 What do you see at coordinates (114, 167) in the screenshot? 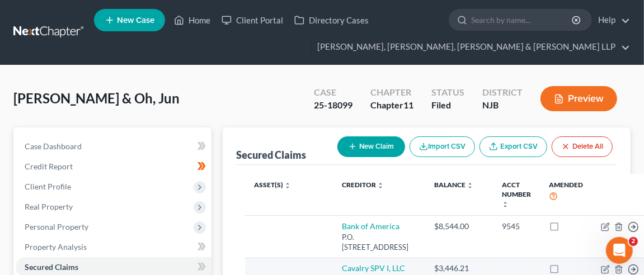
I see `a: Credit Report` at bounding box center [114, 167].